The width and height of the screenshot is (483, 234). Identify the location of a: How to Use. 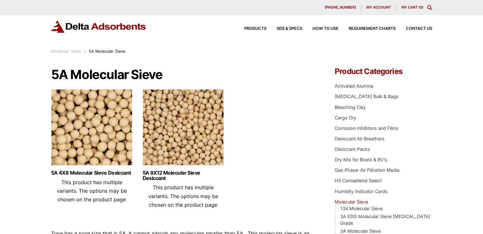
(321, 29).